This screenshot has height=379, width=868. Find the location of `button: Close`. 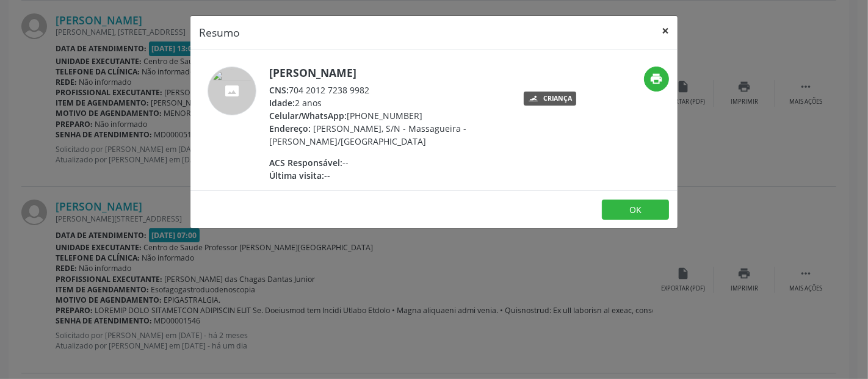

button: Close is located at coordinates (665, 30).